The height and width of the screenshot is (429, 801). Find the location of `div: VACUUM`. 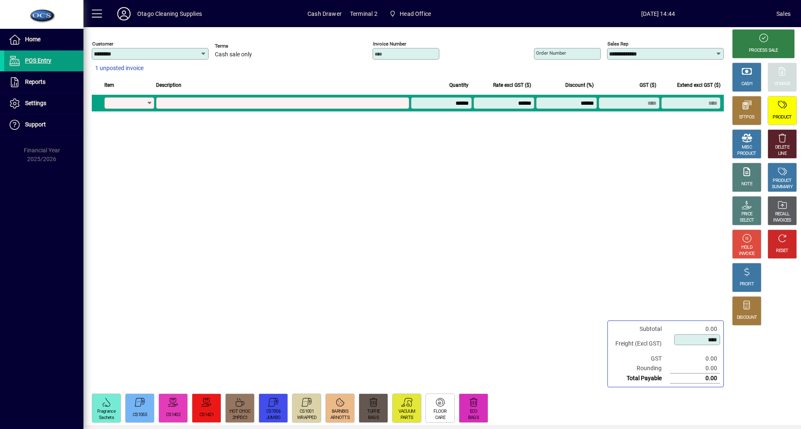

div: VACUUM is located at coordinates (407, 411).